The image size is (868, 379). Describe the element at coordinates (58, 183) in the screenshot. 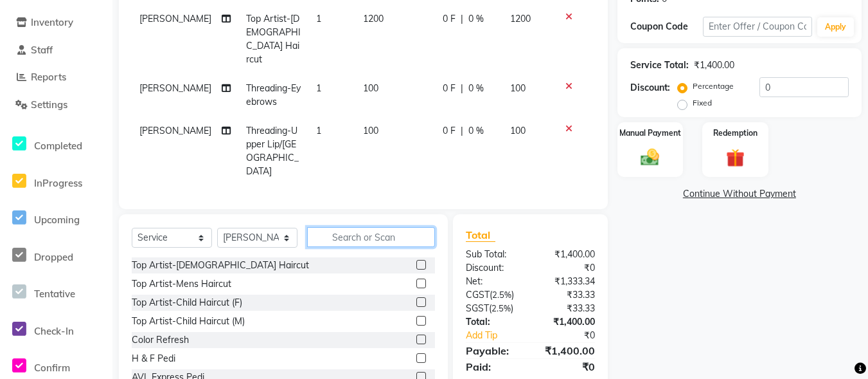

I see `span: InProgress` at that location.